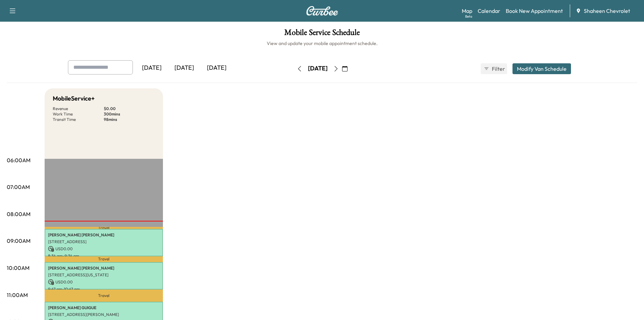 This screenshot has width=644, height=320. Describe the element at coordinates (78, 120) in the screenshot. I see `p: Transit Time` at that location.